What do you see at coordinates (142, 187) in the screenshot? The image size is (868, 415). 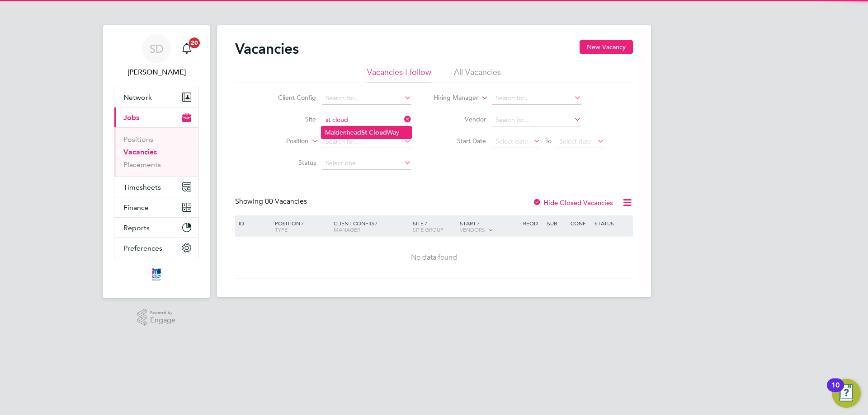 I see `span: Timesheets` at bounding box center [142, 187].